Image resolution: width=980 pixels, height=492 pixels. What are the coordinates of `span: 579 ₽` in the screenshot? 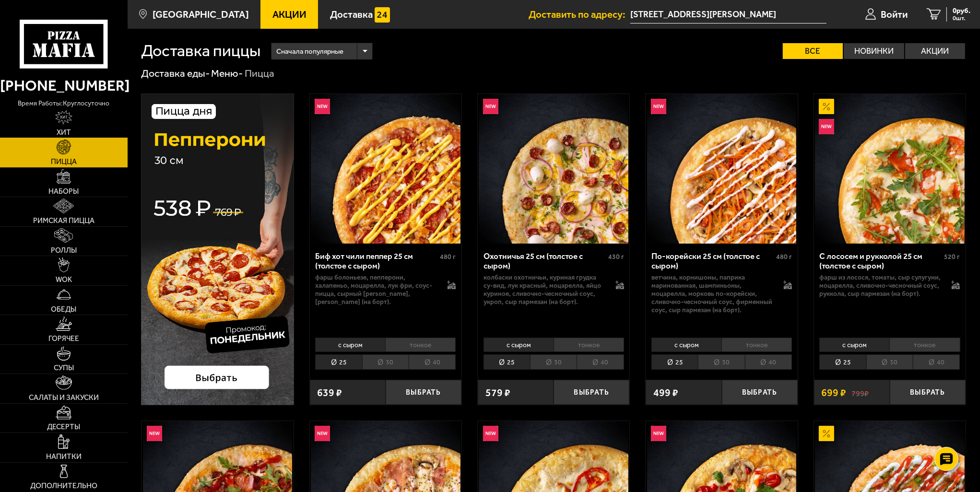 It's located at (498, 392).